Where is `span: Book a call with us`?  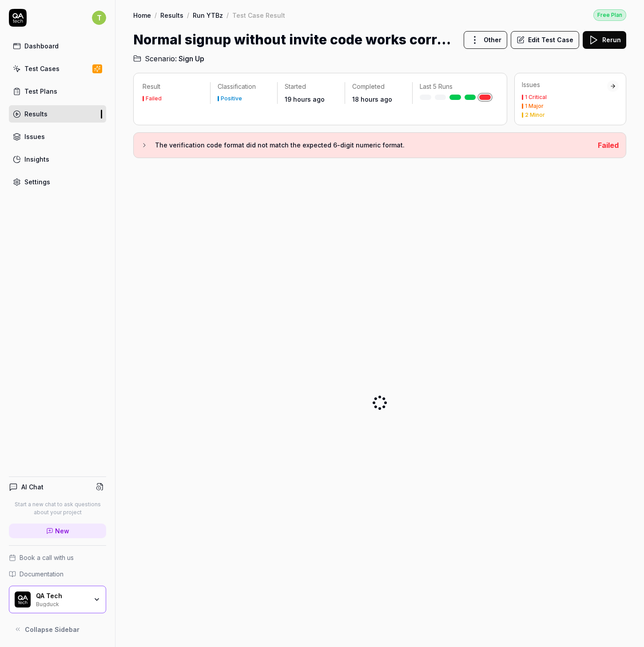 span: Book a call with us is located at coordinates (47, 557).